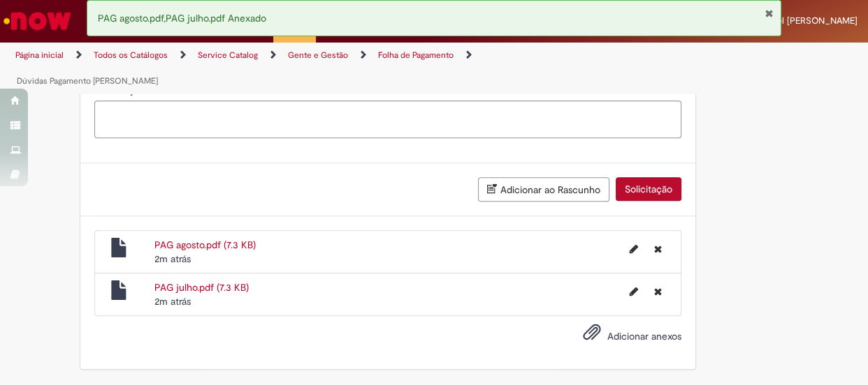 The width and height of the screenshot is (868, 385). Describe the element at coordinates (205, 245) in the screenshot. I see `a: PAG agosto.pdf (7.3 KB)` at that location.